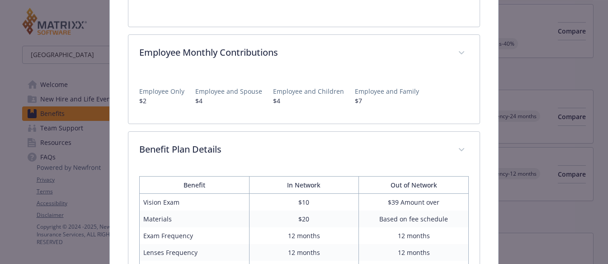  I want to click on td: Lenses Frequency, so click(194, 252).